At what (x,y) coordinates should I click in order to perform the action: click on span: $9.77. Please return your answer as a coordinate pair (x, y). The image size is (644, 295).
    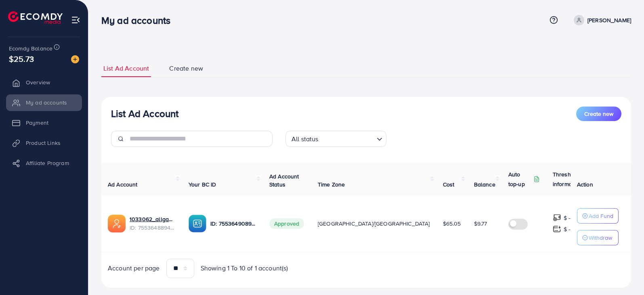
    Looking at the image, I should click on (481, 224).